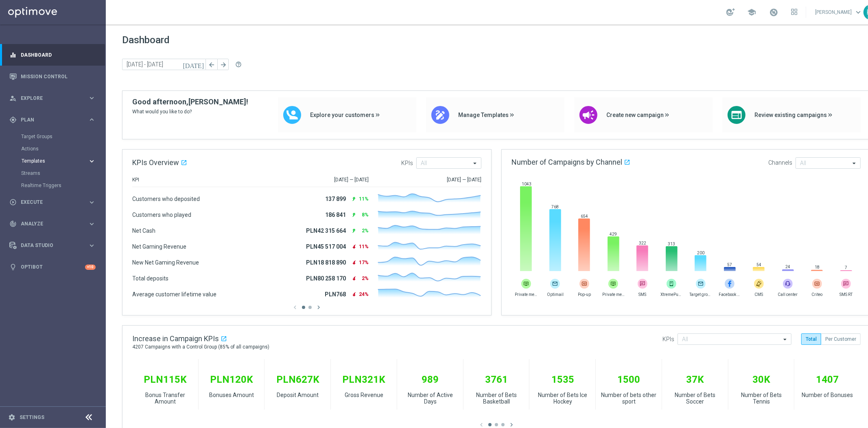 The image size is (868, 428). I want to click on div: +10, so click(91, 267).